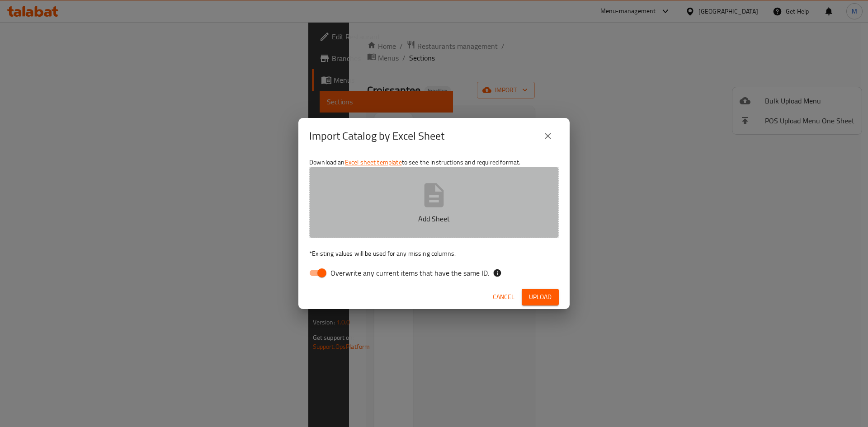 This screenshot has height=427, width=868. I want to click on button: Cancel, so click(503, 296).